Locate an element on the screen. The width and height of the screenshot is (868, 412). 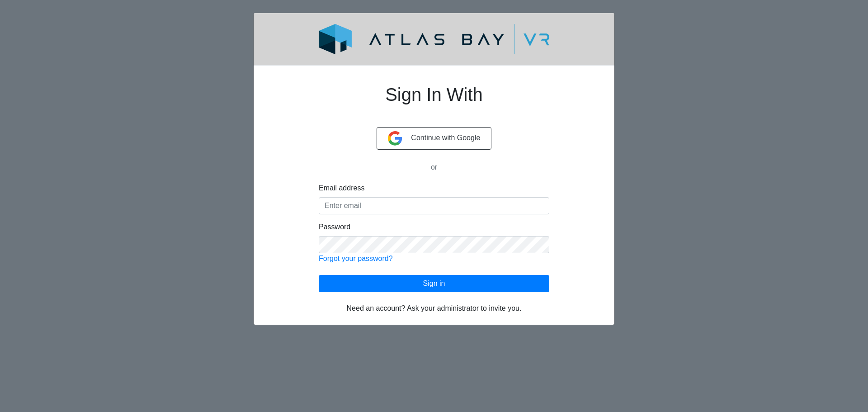
label: Password is located at coordinates (335, 227).